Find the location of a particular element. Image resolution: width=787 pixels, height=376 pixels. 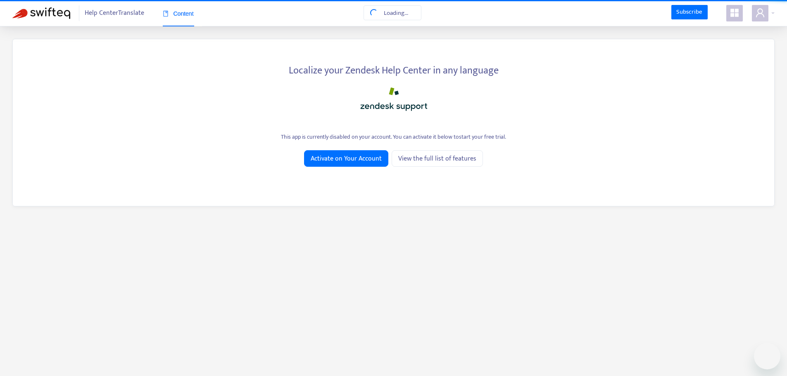

span: Content is located at coordinates (178, 14).